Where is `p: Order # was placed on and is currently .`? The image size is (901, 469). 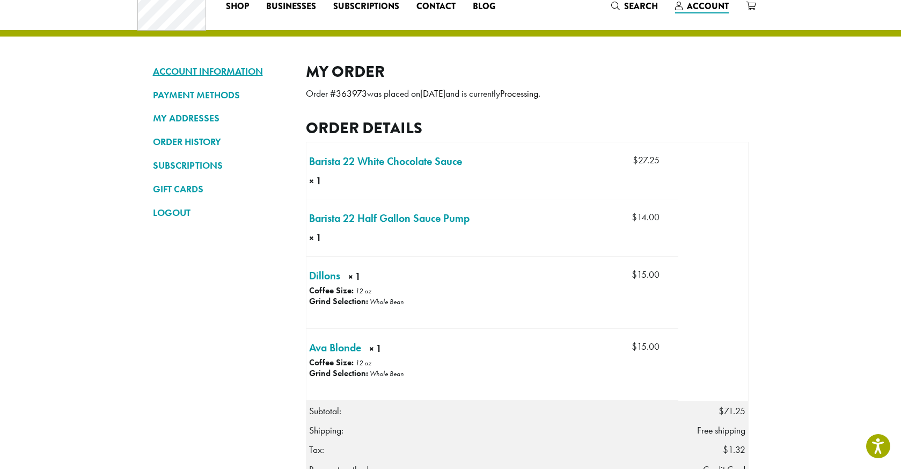
p: Order # was placed on and is currently . is located at coordinates (527, 93).